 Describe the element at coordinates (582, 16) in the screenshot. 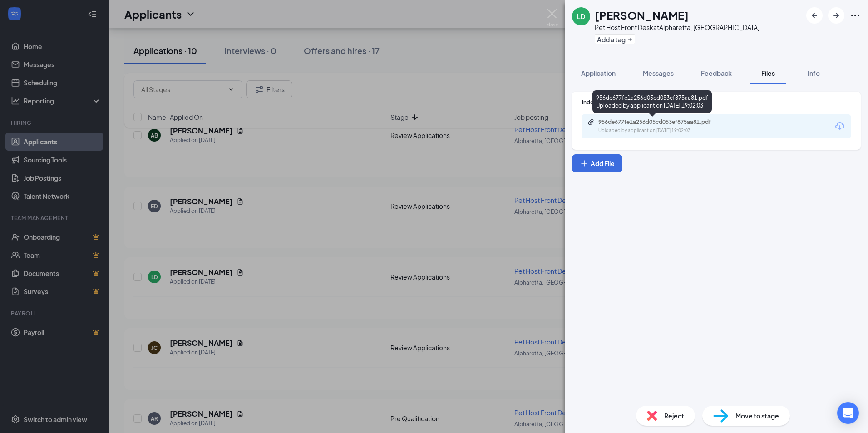

I see `div: LD` at that location.